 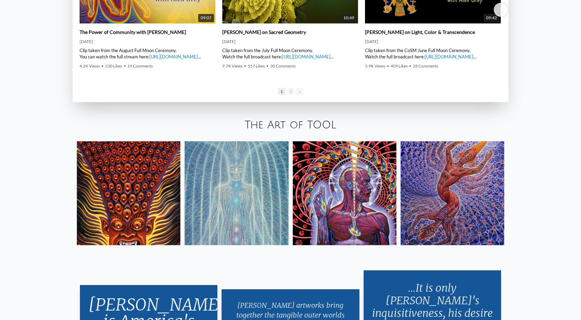 What do you see at coordinates (283, 66) in the screenshot?
I see `span: 30 Comments` at bounding box center [283, 66].